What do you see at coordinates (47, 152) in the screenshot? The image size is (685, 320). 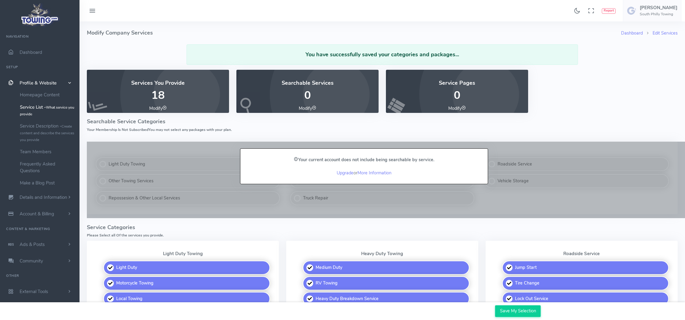 I see `a: Team Members` at bounding box center [47, 152].